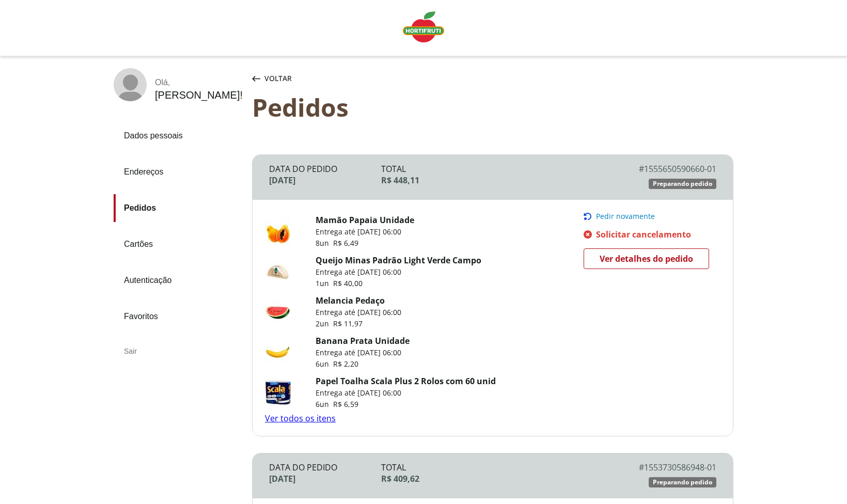 This screenshot has width=847, height=504. Describe the element at coordinates (178, 244) in the screenshot. I see `a: Cartões` at that location.